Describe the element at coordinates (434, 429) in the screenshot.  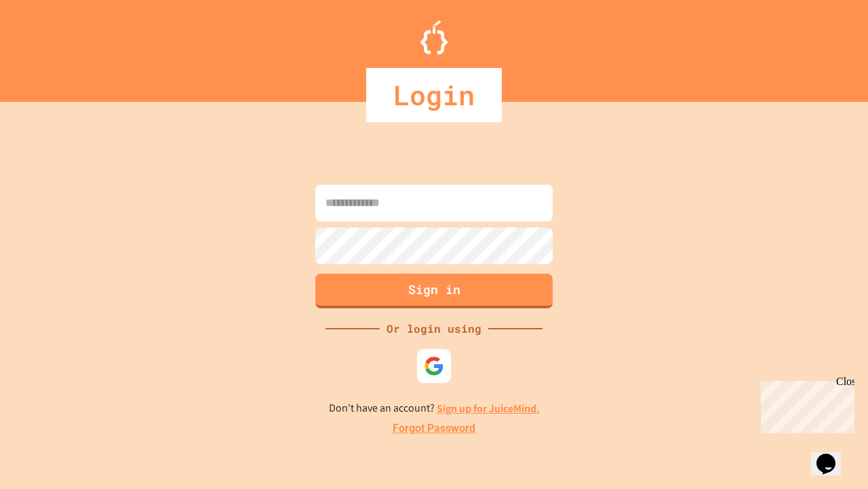
I see `a: Forgot Password` at that location.